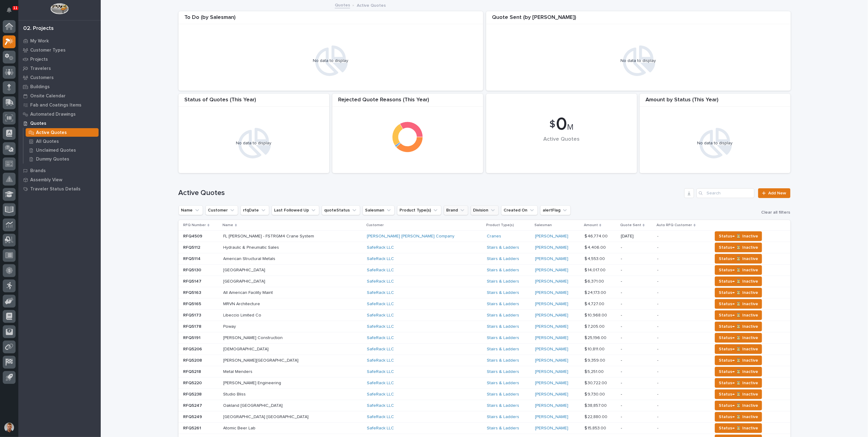  I want to click on p: Libeccio Limited Co, so click(243, 315).